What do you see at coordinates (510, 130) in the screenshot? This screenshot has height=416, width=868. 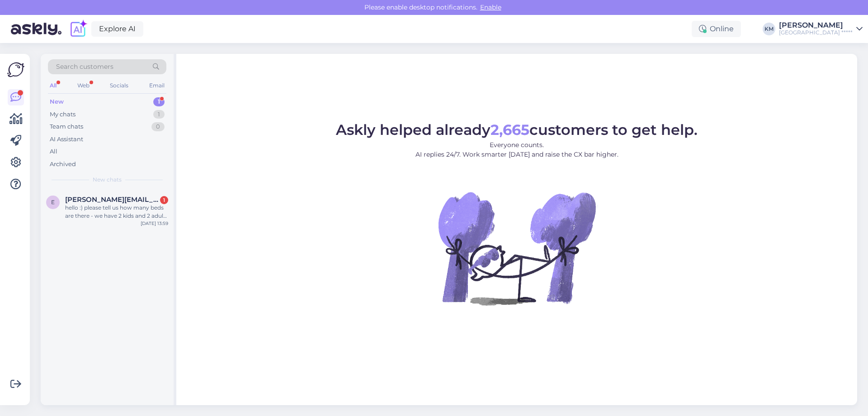 I see `b: 2,665` at bounding box center [510, 130].